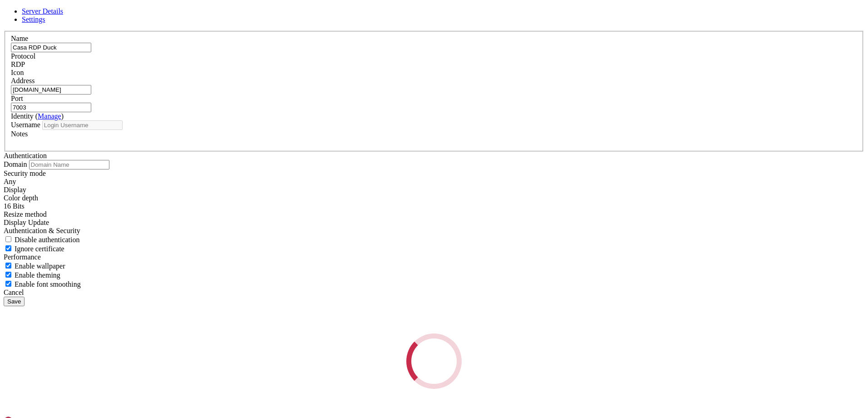 This screenshot has width=868, height=418. Describe the element at coordinates (69, 164) in the screenshot. I see `input: Domain Name` at that location.